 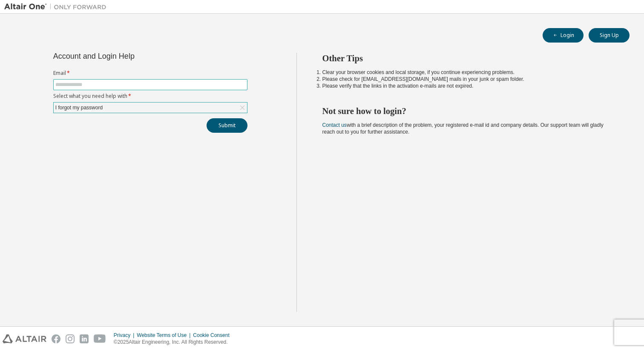 What do you see at coordinates (165, 336) in the screenshot?
I see `div: Website Terms of Use` at bounding box center [165, 336].